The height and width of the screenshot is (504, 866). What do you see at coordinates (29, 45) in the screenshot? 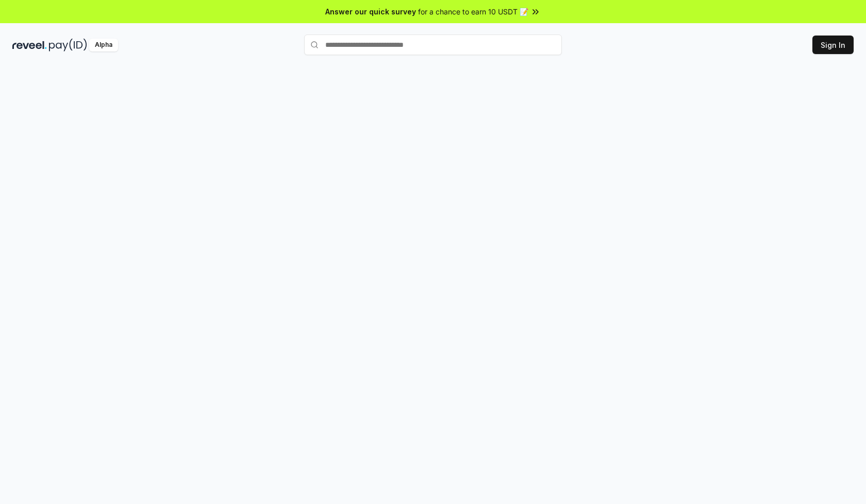
I see `img: reveel_dark` at bounding box center [29, 45].